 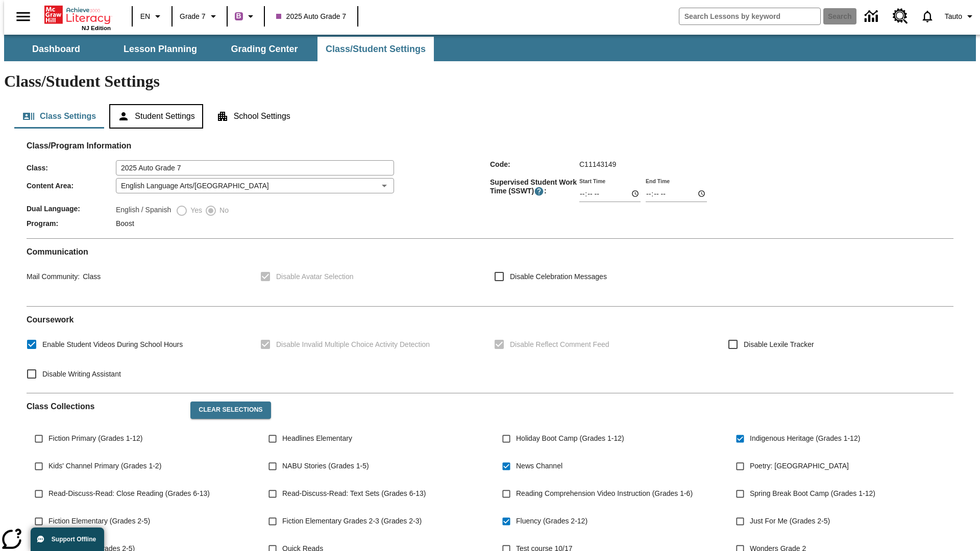 I want to click on span: News Channel, so click(x=539, y=466).